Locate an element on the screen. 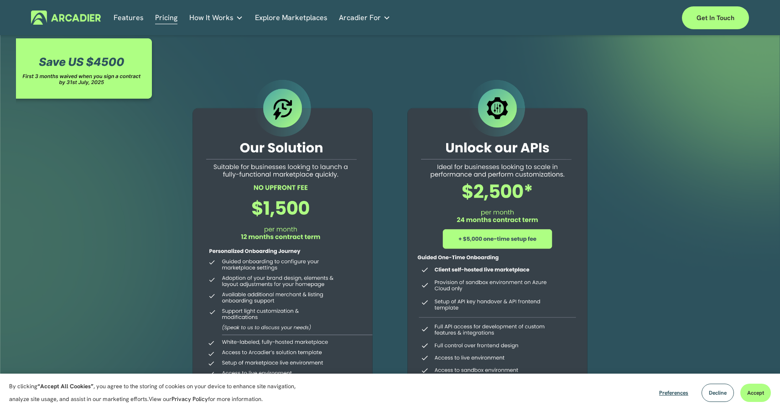 The height and width of the screenshot is (412, 780). button: Decline is located at coordinates (718, 392).